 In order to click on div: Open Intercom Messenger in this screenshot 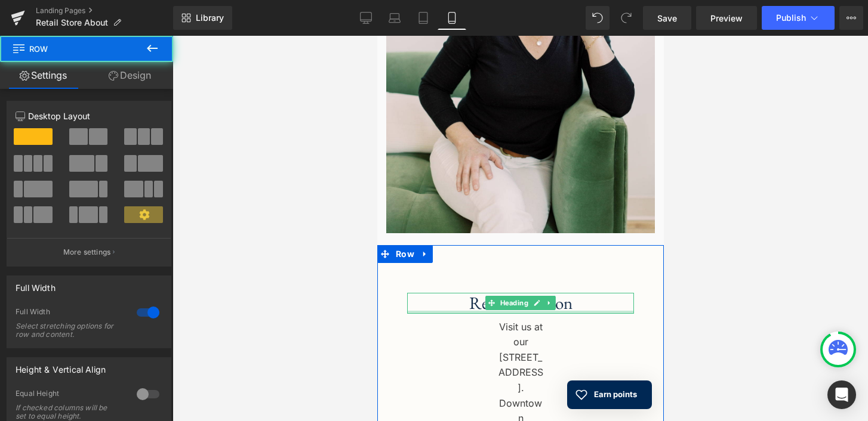, I will do `click(841, 395)`.